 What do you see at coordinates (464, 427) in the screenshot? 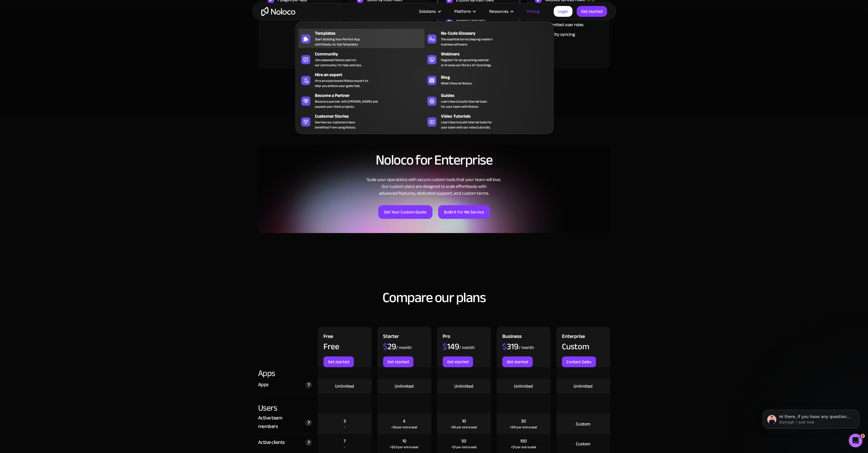
I see `div: +$6 per extra seat` at bounding box center [464, 427].